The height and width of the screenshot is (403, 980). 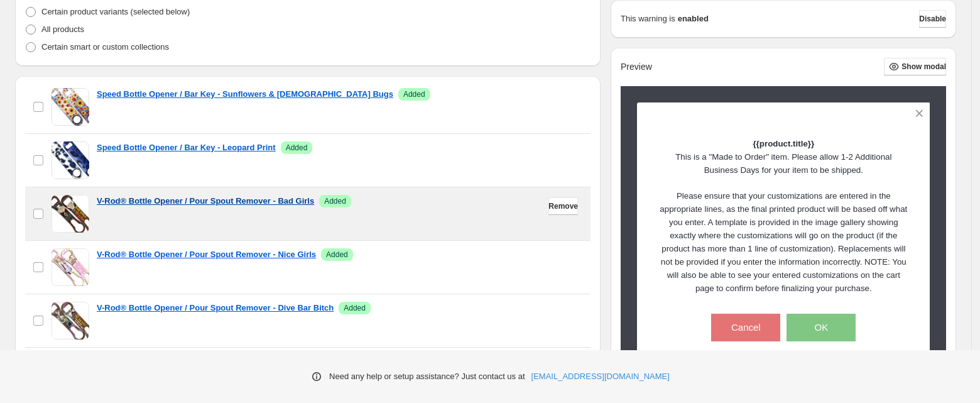 What do you see at coordinates (923, 67) in the screenshot?
I see `span: Show modal` at bounding box center [923, 67].